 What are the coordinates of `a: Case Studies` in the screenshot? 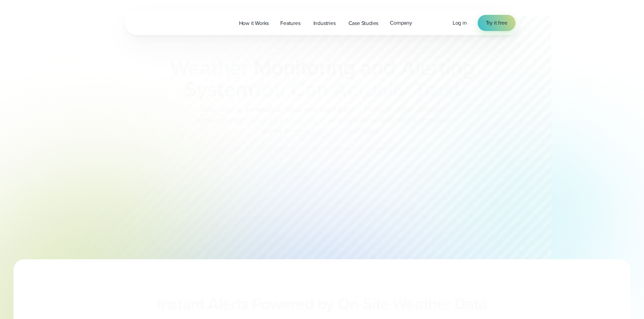 It's located at (363, 23).